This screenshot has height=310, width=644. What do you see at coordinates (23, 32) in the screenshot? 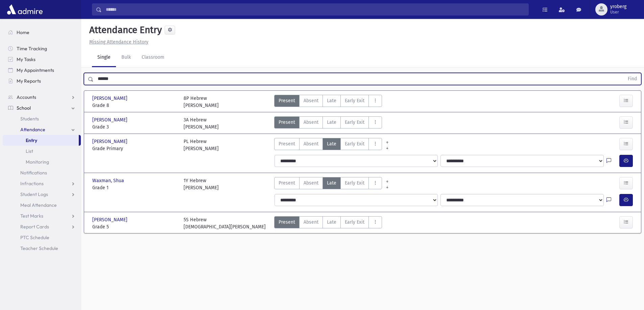
I see `span: Home` at bounding box center [23, 32].